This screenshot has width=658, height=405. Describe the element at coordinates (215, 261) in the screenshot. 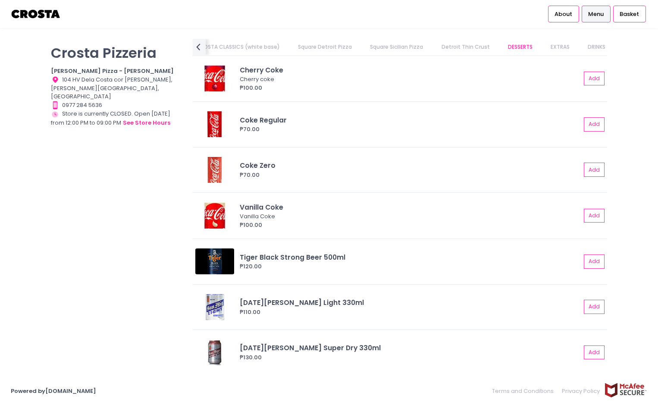

I see `img: Tiger Black Strong Beer 500ml` at that location.